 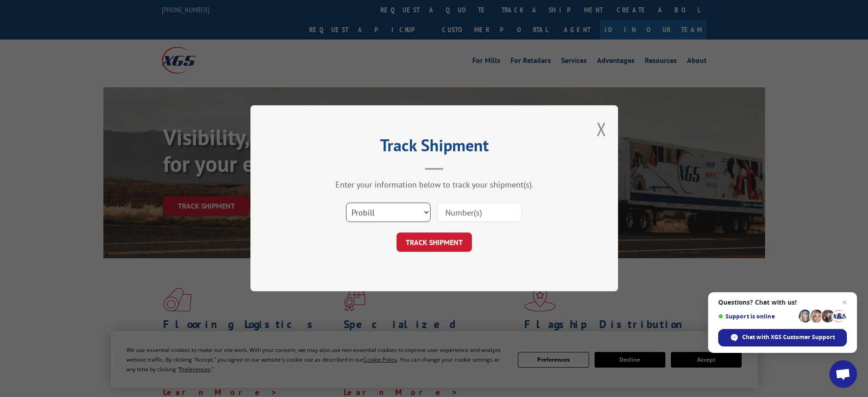 What do you see at coordinates (844, 302) in the screenshot?
I see `span: Close chat` at bounding box center [844, 302].